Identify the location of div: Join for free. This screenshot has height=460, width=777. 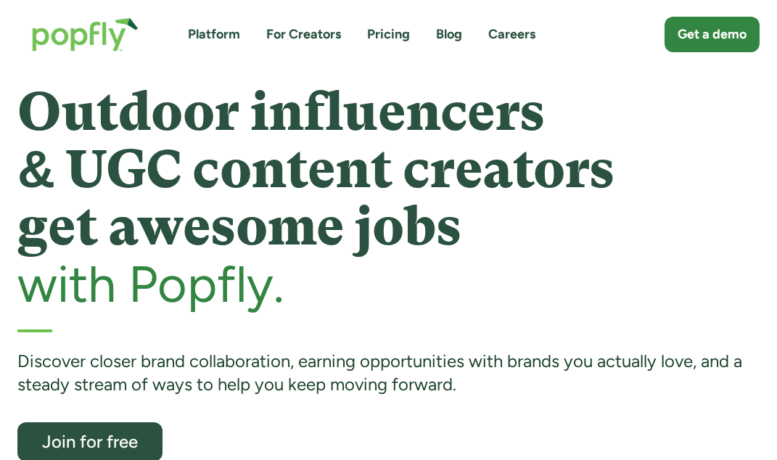
(90, 441).